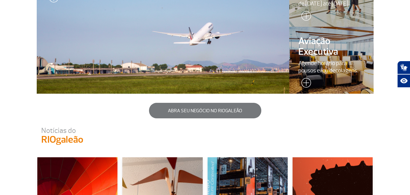 The image size is (410, 195). What do you see at coordinates (205, 110) in the screenshot?
I see `button: Abra seu negócio no RIOgaleão` at bounding box center [205, 110].